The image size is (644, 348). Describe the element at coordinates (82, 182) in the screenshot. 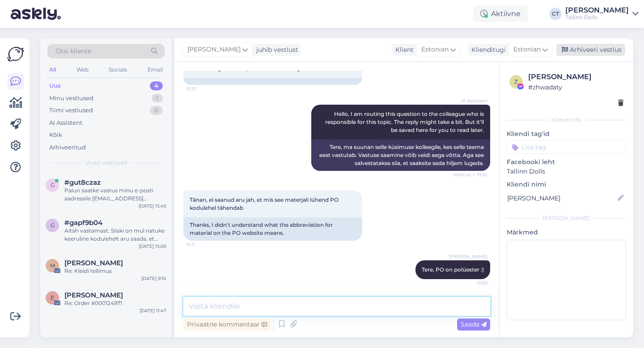

I see `span: #gut8czaz` at that location.